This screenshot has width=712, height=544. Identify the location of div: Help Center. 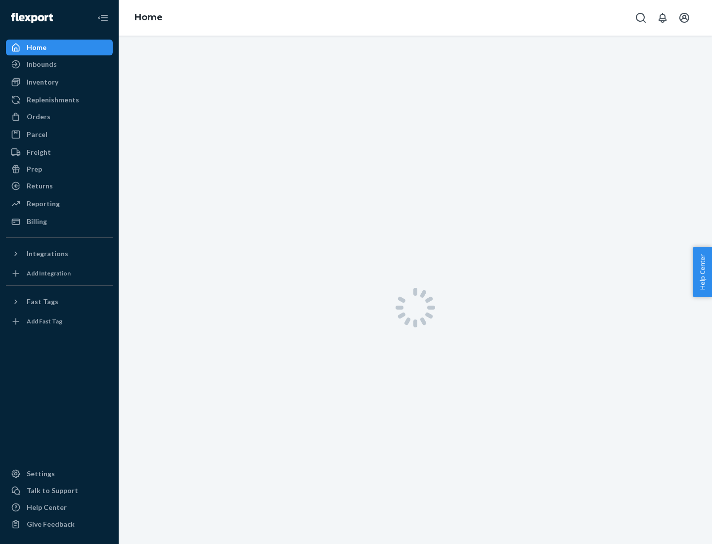
(46, 507).